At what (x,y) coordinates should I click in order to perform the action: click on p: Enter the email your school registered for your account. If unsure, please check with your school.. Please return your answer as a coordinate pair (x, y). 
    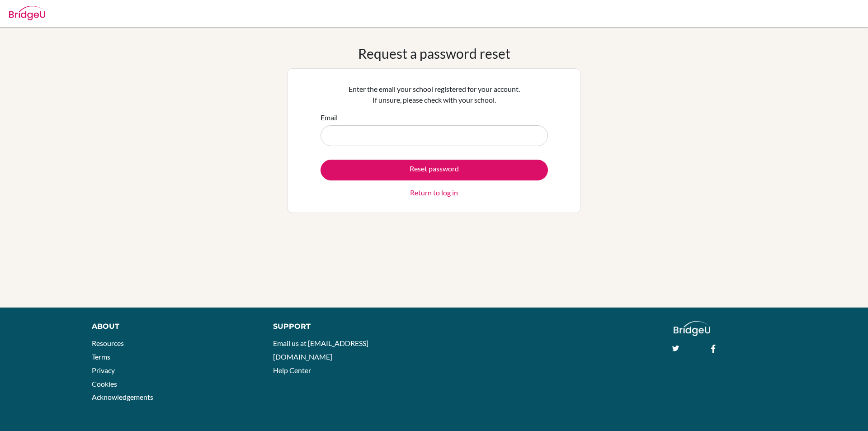
    Looking at the image, I should click on (434, 95).